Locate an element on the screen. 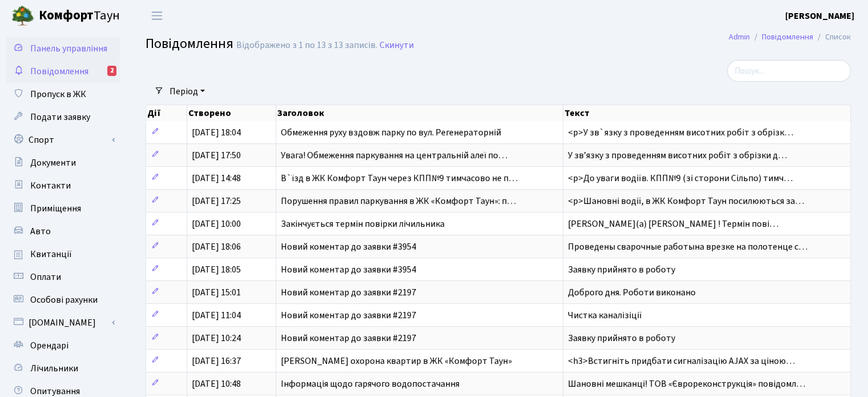  div: Відображено з 1 по 13 з 13 записів. is located at coordinates (307, 45).